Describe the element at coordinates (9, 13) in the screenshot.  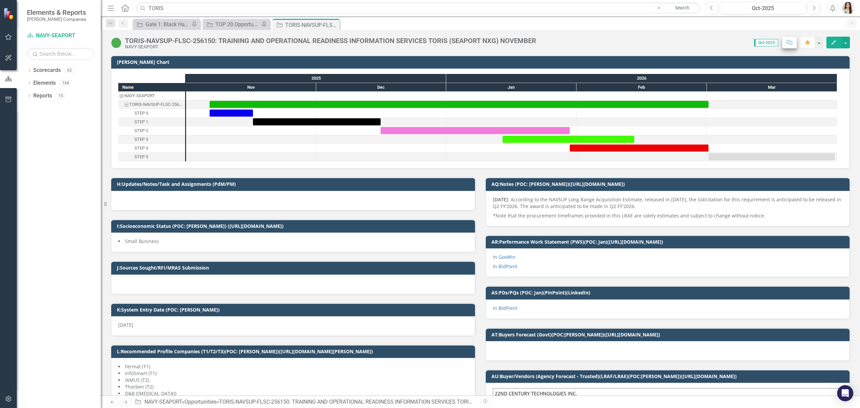
I see `img: ClearPoint Strategy` at that location.